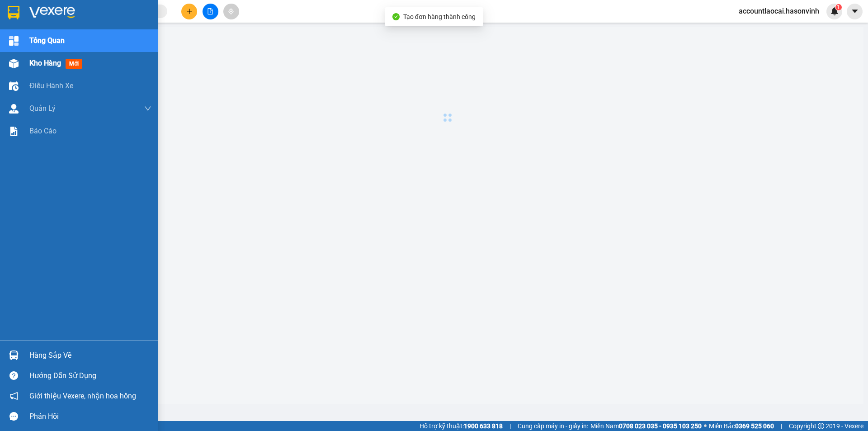  What do you see at coordinates (73, 64) in the screenshot?
I see `span: mới` at bounding box center [73, 64].